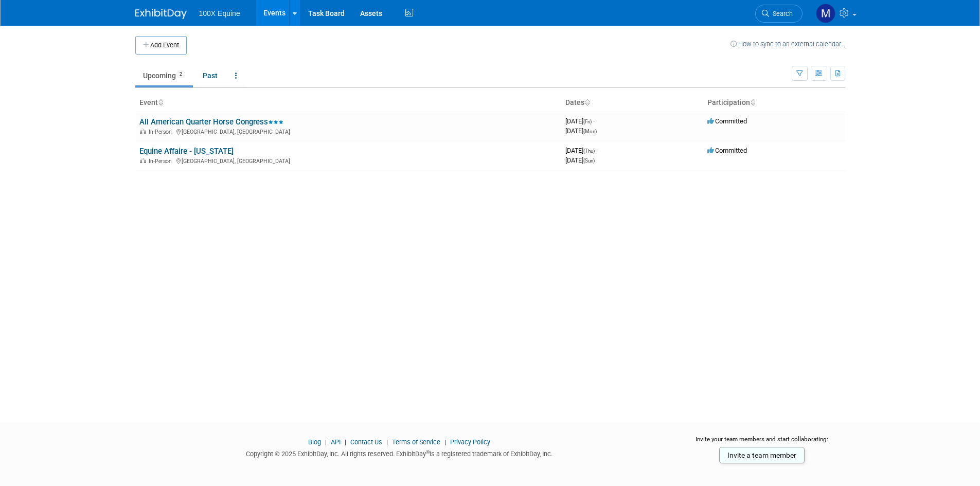 Image resolution: width=980 pixels, height=486 pixels. Describe the element at coordinates (826, 14) in the screenshot. I see `img: Mia Maniaci` at that location.